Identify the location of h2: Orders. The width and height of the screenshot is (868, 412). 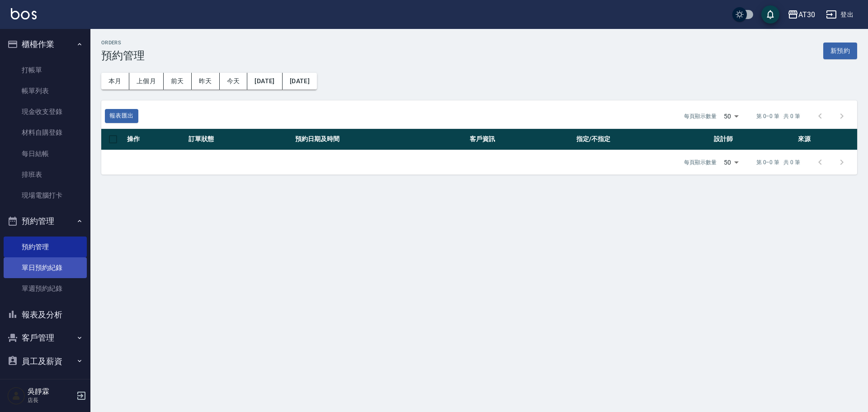
(123, 42).